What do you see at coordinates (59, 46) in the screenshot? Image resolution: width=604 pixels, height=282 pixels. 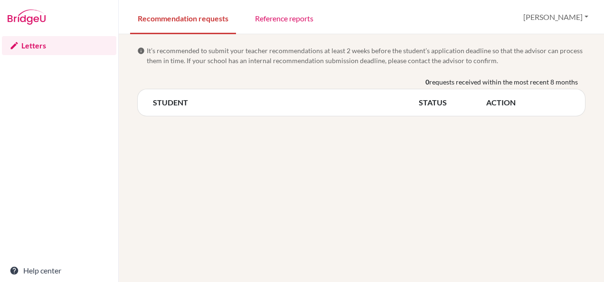 I see `a: Letters` at bounding box center [59, 46].